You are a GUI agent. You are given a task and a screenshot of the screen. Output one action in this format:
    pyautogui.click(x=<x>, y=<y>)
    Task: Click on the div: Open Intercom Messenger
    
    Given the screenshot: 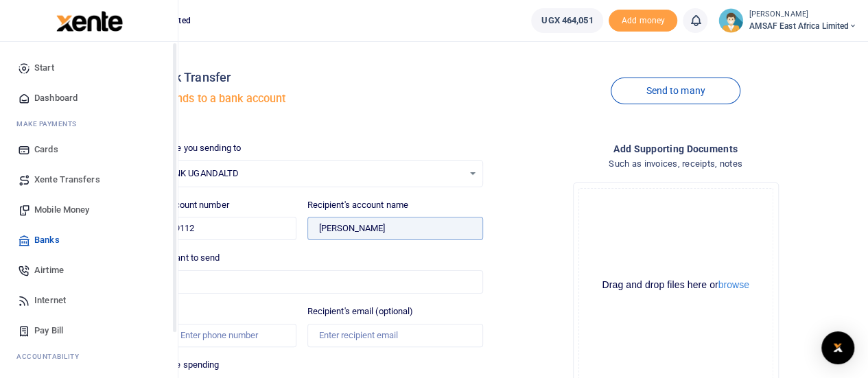 What is the action you would take?
    pyautogui.click(x=838, y=348)
    